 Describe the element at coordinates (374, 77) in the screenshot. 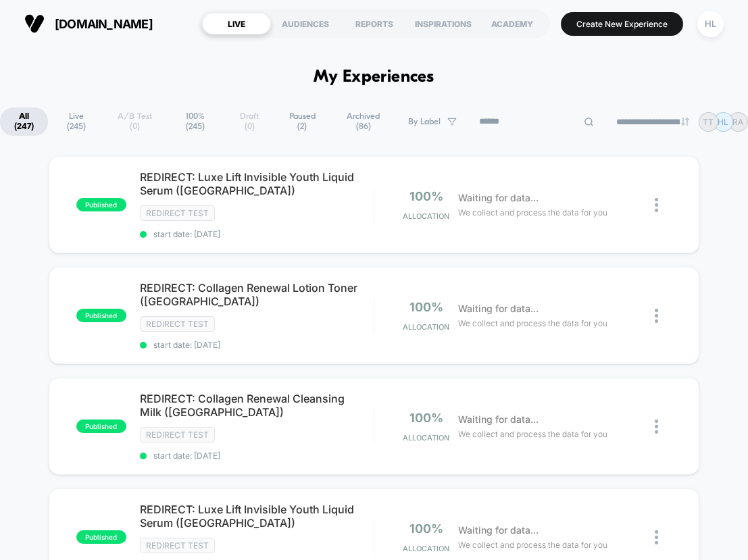

I see `h1: My Experiences` at that location.